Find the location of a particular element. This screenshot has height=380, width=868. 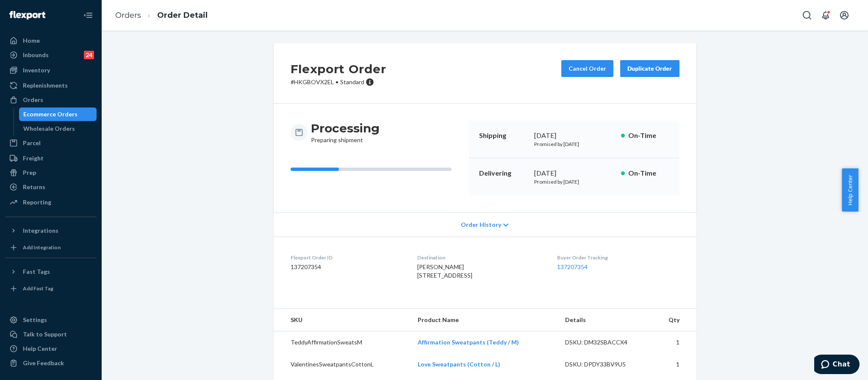

th: SKU is located at coordinates (342, 320).